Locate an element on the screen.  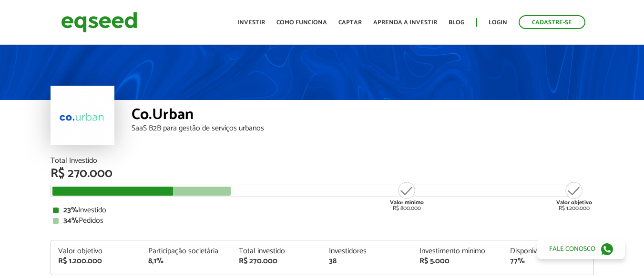
a: Captar is located at coordinates (350, 22).